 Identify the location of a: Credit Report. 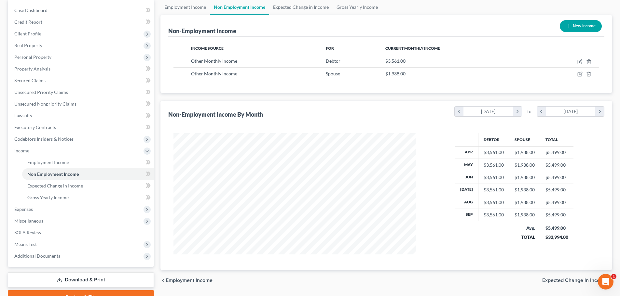
(81, 22).